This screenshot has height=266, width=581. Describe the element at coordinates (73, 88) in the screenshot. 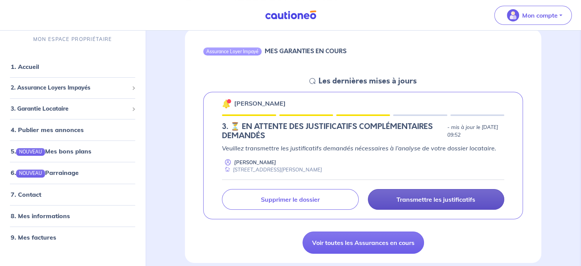

I see `div: 2. Assurance Loyers Impayés` at that location.